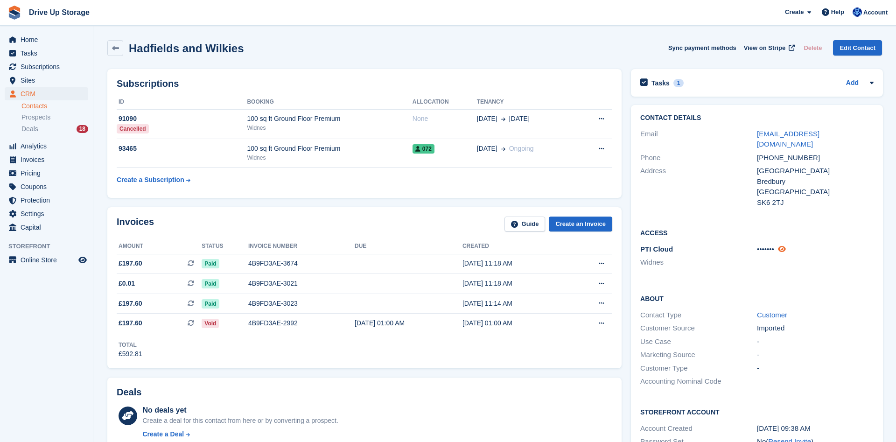 This screenshot has height=442, width=896. What do you see at coordinates (857, 48) in the screenshot?
I see `a: Edit Contact` at bounding box center [857, 48].